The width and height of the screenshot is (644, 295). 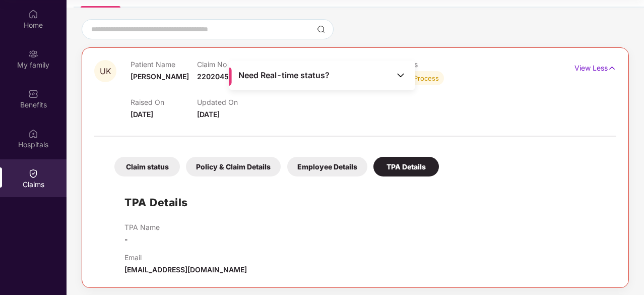 I want to click on div: In Process, so click(x=423, y=78).